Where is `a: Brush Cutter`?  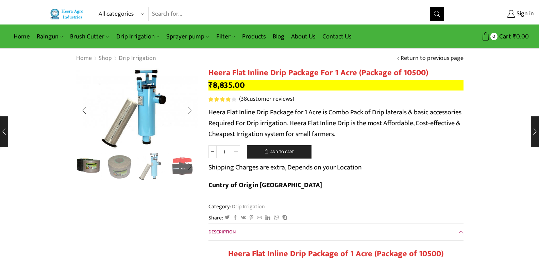 a: Brush Cutter is located at coordinates (89, 36).